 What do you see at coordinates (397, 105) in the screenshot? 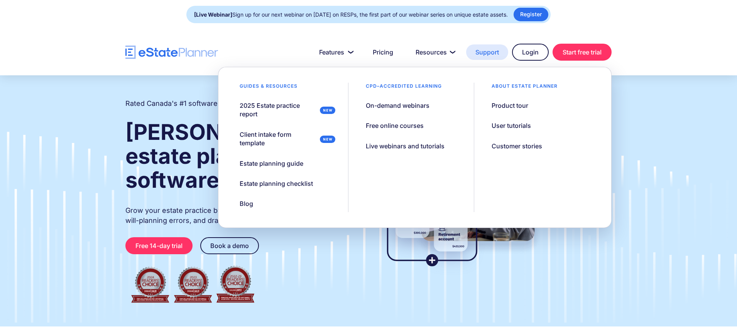
I see `a: On-demand webinars` at bounding box center [397, 105].